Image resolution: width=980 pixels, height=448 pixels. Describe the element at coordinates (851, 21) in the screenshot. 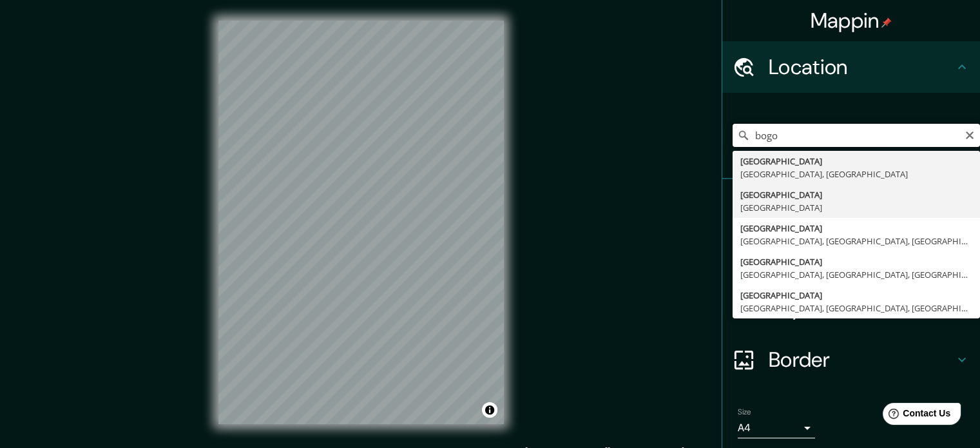

I see `h4: Mappin` at that location.